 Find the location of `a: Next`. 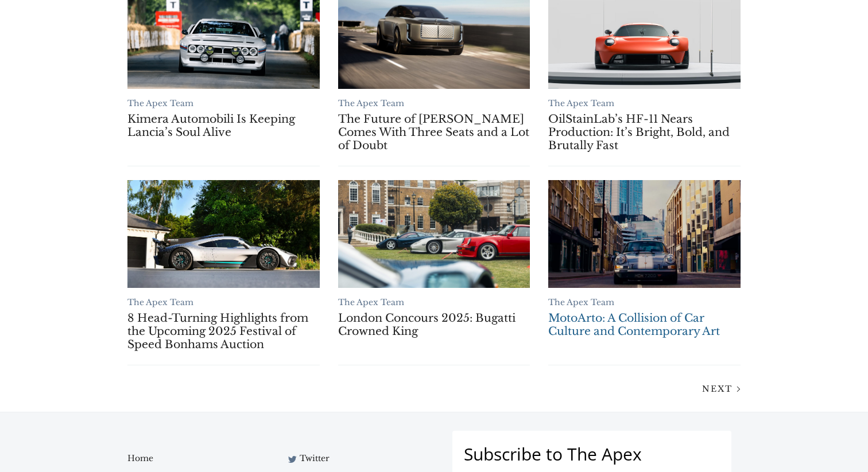

a: Next is located at coordinates (716, 389).